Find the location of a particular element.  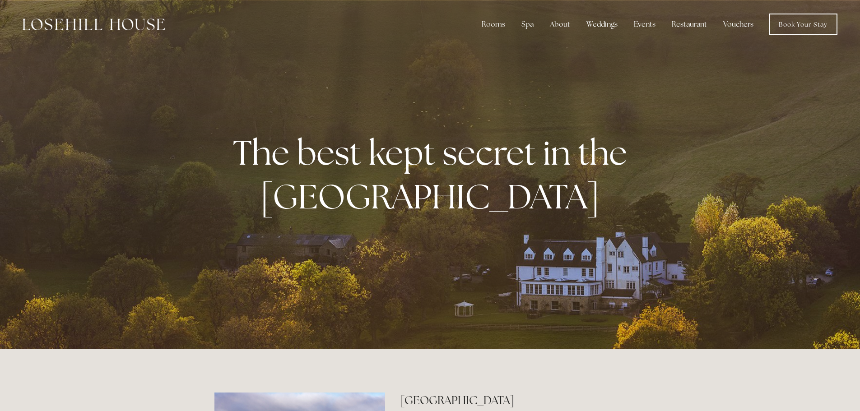

img: Losehill House is located at coordinates (93, 24).